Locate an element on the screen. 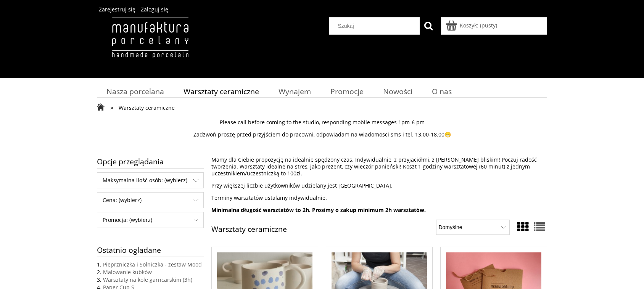  b: (pusty) is located at coordinates (488, 25).